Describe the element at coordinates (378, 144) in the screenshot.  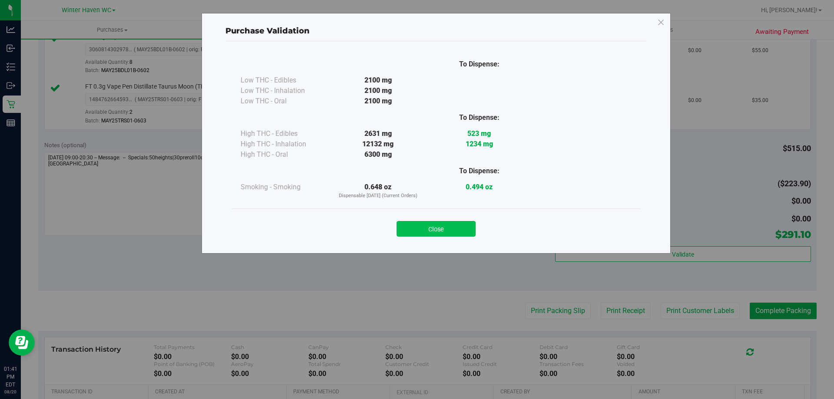
I see `div: 12132 mg` at that location.